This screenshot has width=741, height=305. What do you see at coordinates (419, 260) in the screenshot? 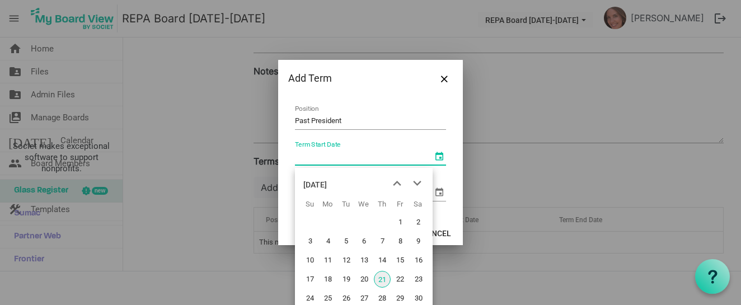
I see `span: Saturday, August 16, 2025` at bounding box center [419, 260].